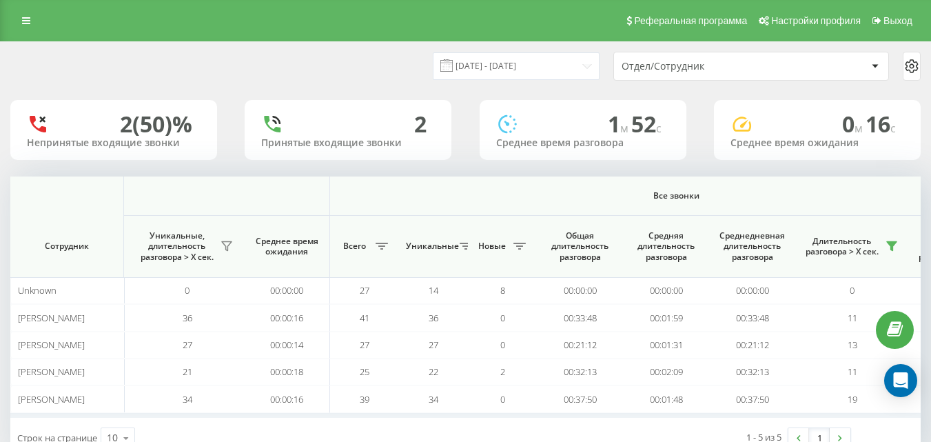 Image resolution: width=931 pixels, height=442 pixels. What do you see at coordinates (287, 246) in the screenshot?
I see `span: Среднее время ожидания` at bounding box center [287, 246].